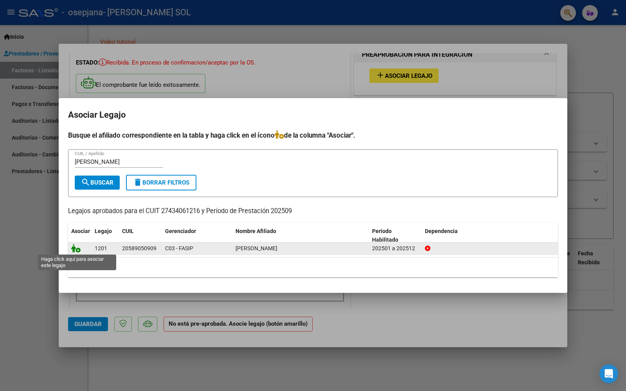 The image size is (626, 391). Describe the element at coordinates (313, 211) in the screenshot. I see `p: Legajos aprobados para el CUIT 27434061216 y Período de Prestación 202509` at that location.